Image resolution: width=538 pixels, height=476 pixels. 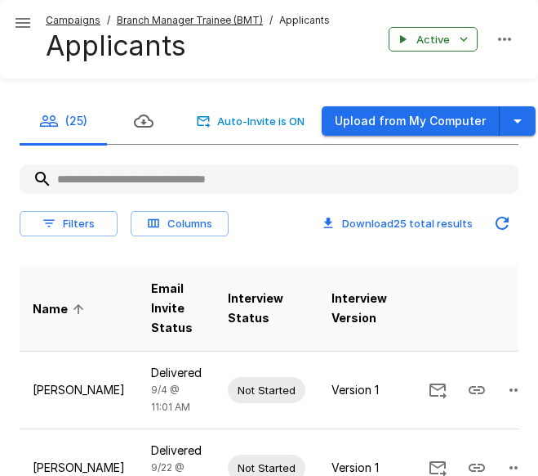 What do you see at coordinates (360, 308) in the screenshot?
I see `span: Interview Version` at bounding box center [360, 308].